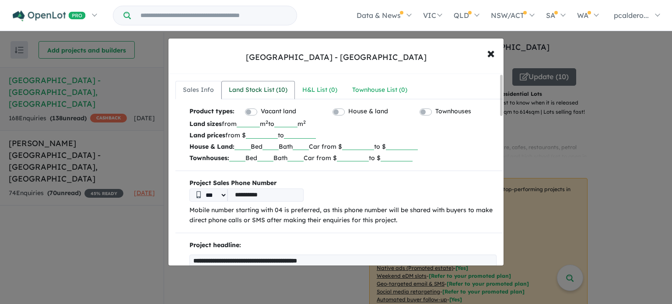  I want to click on label: Townhouses, so click(453, 112).